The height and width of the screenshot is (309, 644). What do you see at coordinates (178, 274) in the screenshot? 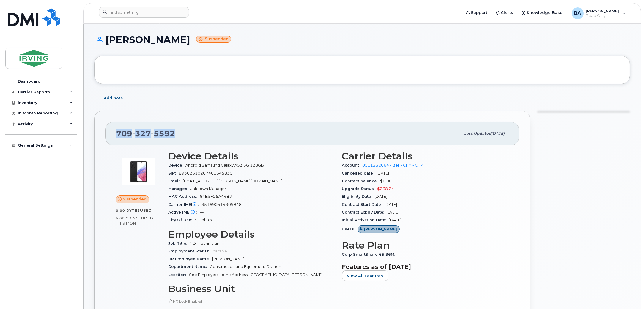
I see `span: Location` at bounding box center [178, 274].